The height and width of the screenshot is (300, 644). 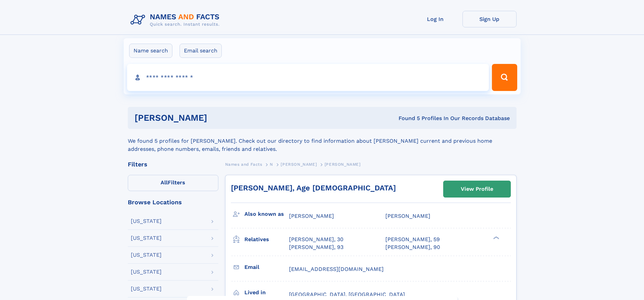 I want to click on button: Search Button, so click(x=504, y=78).